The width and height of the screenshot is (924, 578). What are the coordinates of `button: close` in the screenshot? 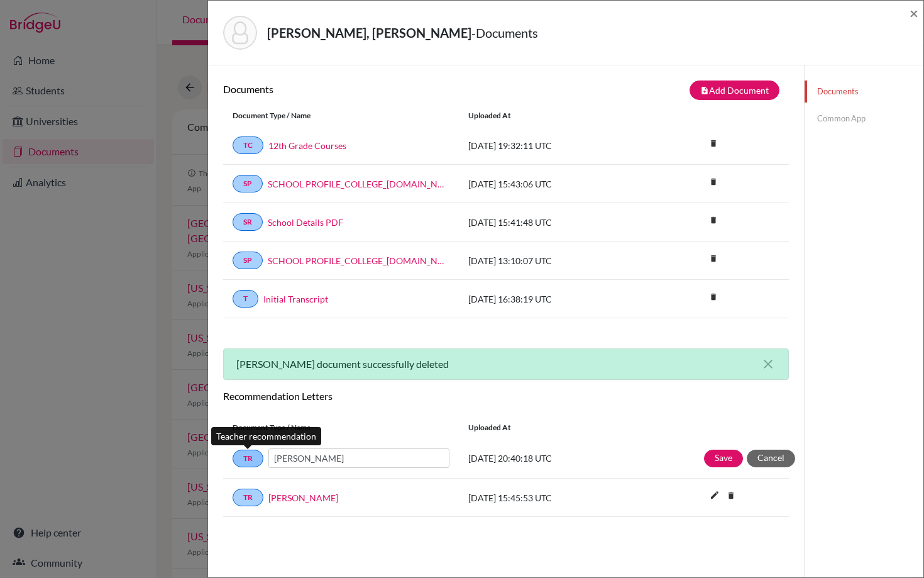 It's located at (768, 364).